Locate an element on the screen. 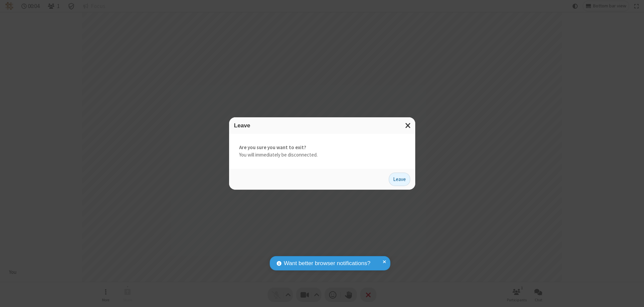 The height and width of the screenshot is (307, 644). strong: Are you sure you want to exit? is located at coordinates (322, 148).